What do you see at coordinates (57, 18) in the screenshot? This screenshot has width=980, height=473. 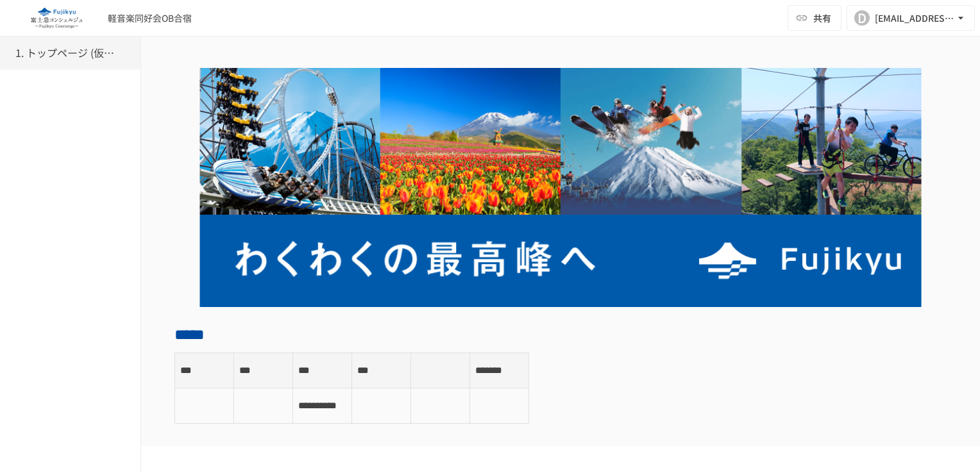 I see `img: eQeGXtYPV2fEKIA3pizDiVdzO5gJTl2ahLbsPaD2E4R` at bounding box center [57, 18].